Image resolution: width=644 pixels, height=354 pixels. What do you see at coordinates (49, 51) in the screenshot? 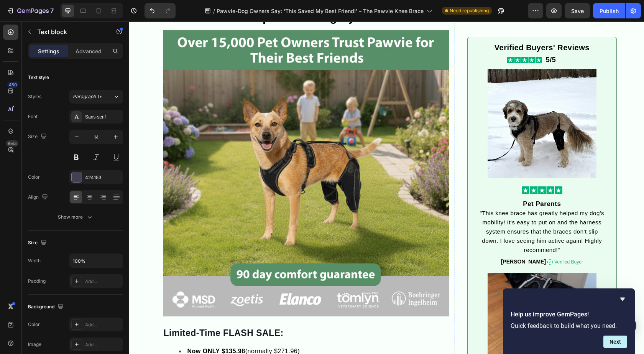
I see `p: Settings` at bounding box center [49, 51].